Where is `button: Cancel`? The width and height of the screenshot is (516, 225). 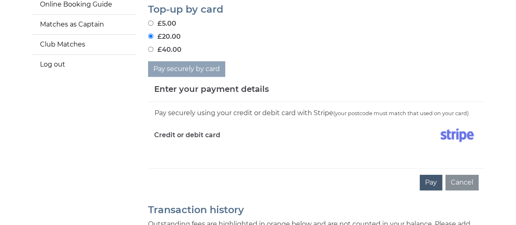
button: Cancel is located at coordinates (462, 182).